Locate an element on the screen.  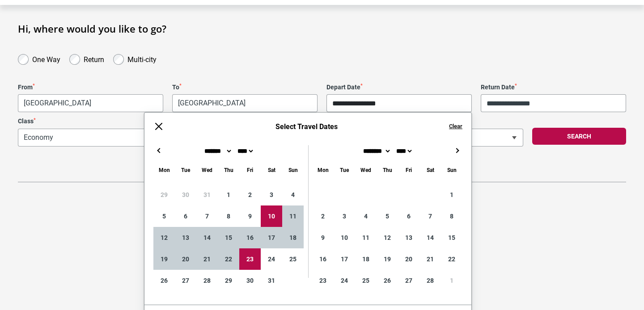
button: Search is located at coordinates (580, 136).